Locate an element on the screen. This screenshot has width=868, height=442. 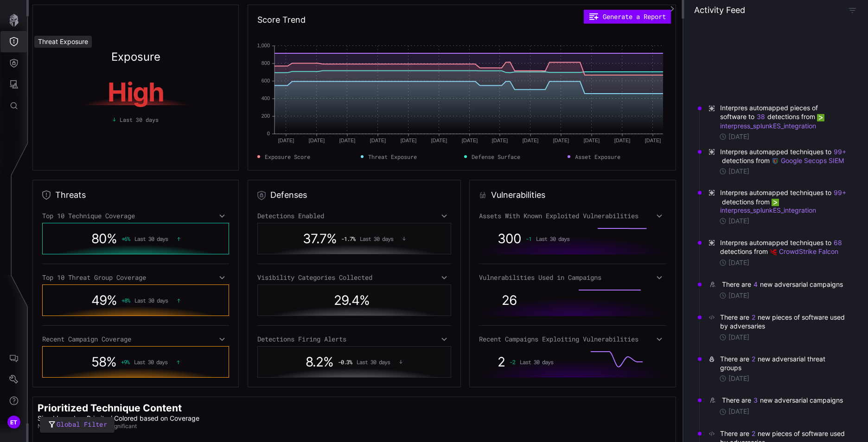
span: No Coverage is located at coordinates (54, 427).